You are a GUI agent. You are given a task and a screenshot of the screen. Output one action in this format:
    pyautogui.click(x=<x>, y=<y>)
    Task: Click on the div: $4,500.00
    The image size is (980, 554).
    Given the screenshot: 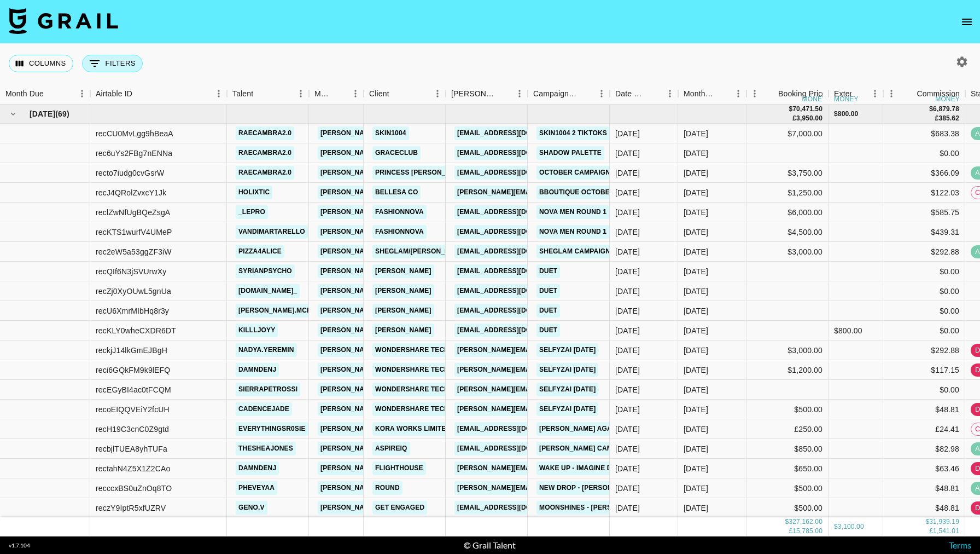 What is the action you would take?
    pyautogui.click(x=788, y=232)
    